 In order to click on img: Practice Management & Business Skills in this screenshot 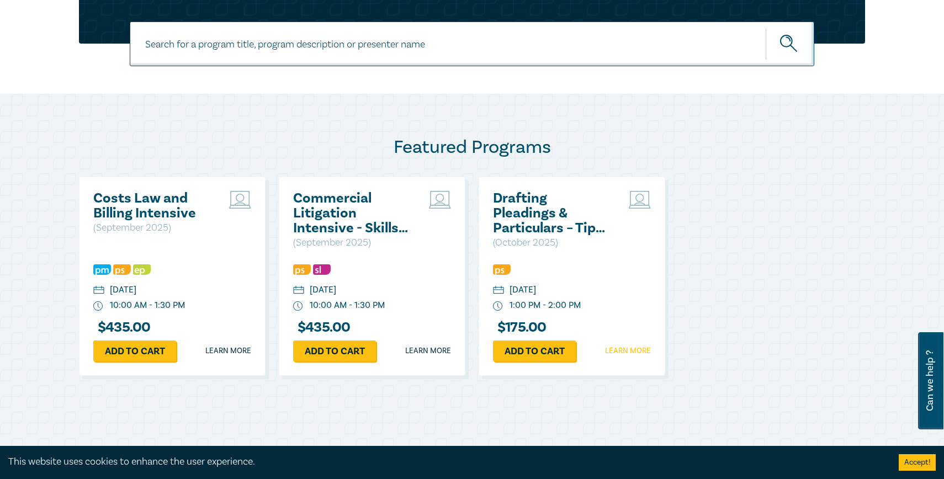, I will do `click(102, 269)`.